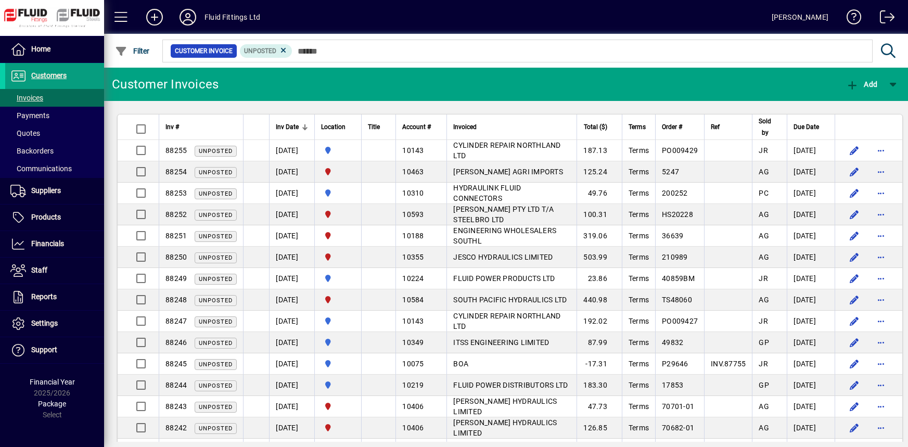 The height and width of the screenshot is (447, 908). I want to click on span: 10463, so click(413, 172).